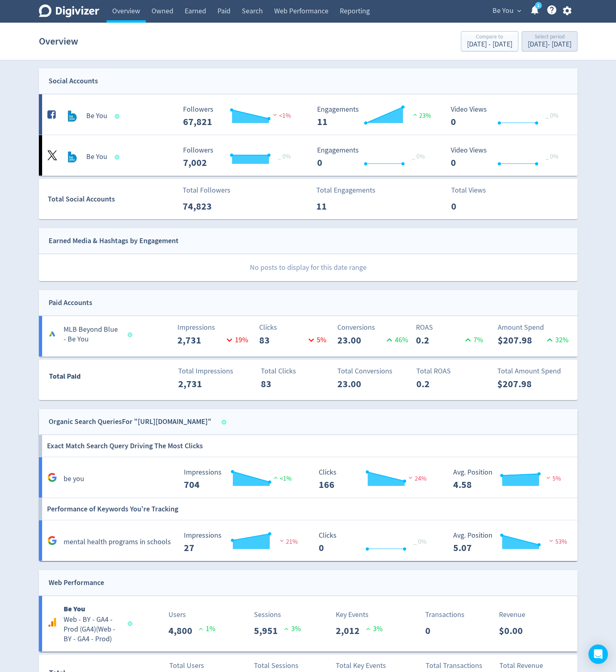 This screenshot has height=672, width=616. I want to click on h5: be you, so click(74, 479).